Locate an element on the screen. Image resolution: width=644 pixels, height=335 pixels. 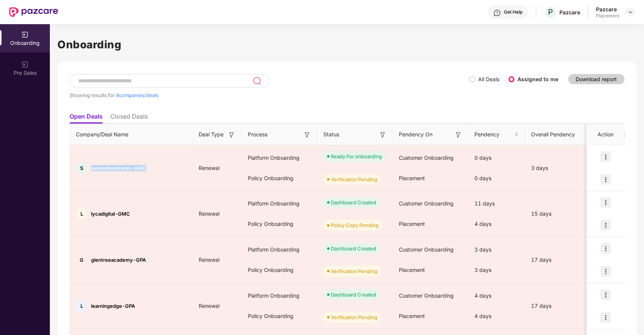
h1: Onboarding is located at coordinates (347, 45).